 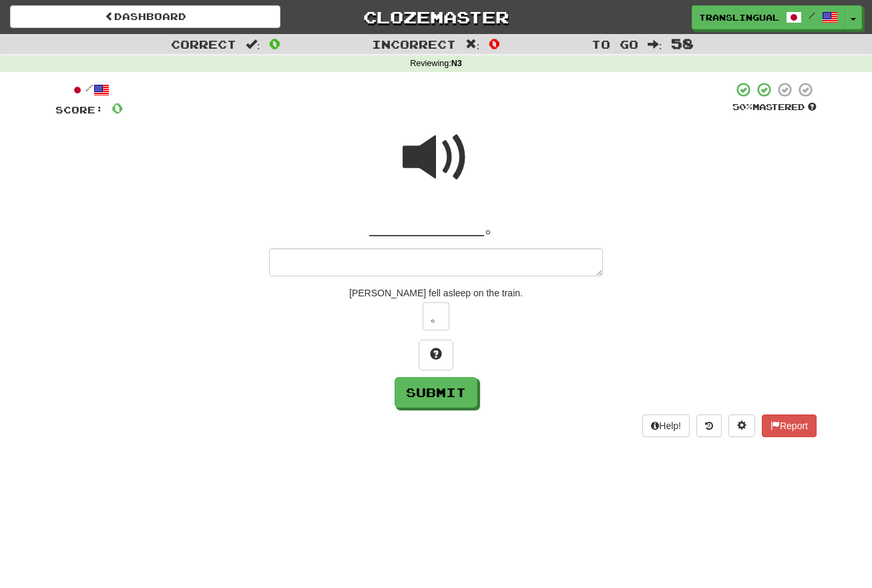 I want to click on button: Round history (alt+y), so click(x=709, y=426).